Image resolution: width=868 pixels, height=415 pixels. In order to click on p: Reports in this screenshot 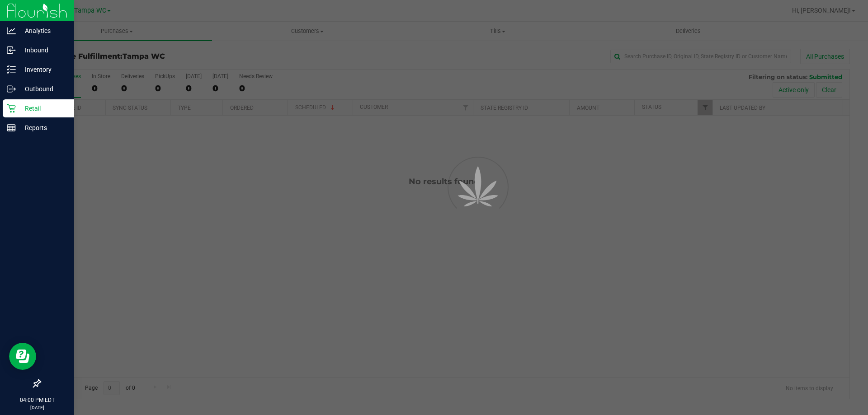, I will do `click(43, 128)`.